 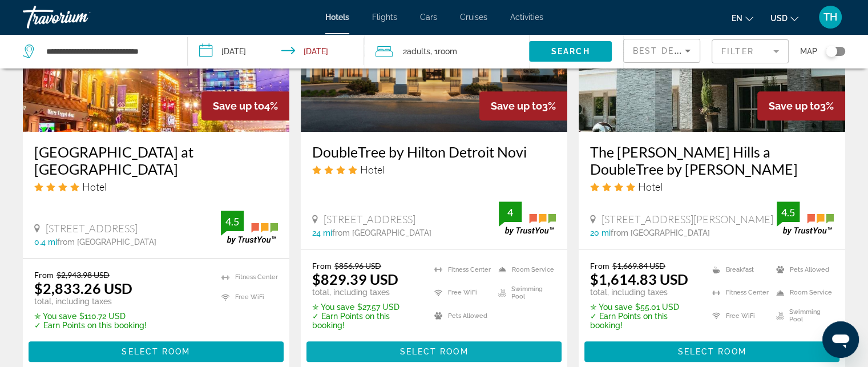 What do you see at coordinates (83, 288) in the screenshot?
I see `ins: $2,833.26 USD` at bounding box center [83, 288].